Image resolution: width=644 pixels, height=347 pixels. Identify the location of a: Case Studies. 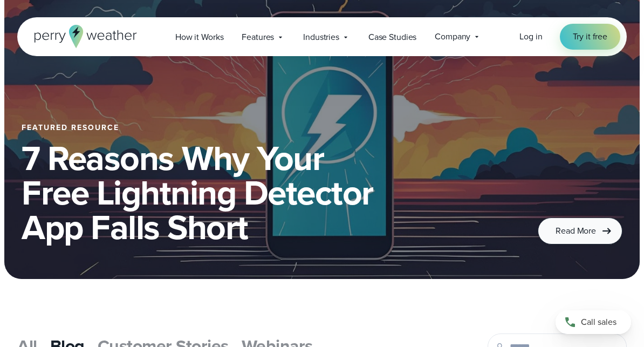
(392, 37).